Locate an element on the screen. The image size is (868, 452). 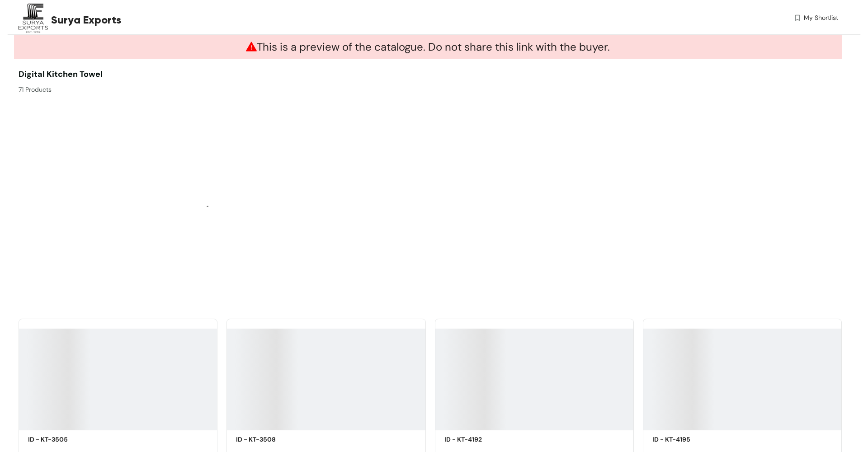
span: Surya Exports is located at coordinates (86, 20).